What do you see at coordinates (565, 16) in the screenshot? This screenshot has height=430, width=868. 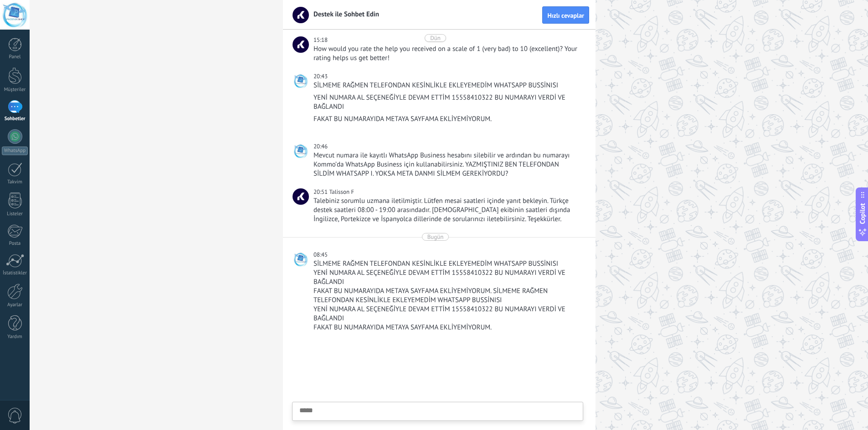 I see `span: Hızlı cevaplar` at bounding box center [565, 16].